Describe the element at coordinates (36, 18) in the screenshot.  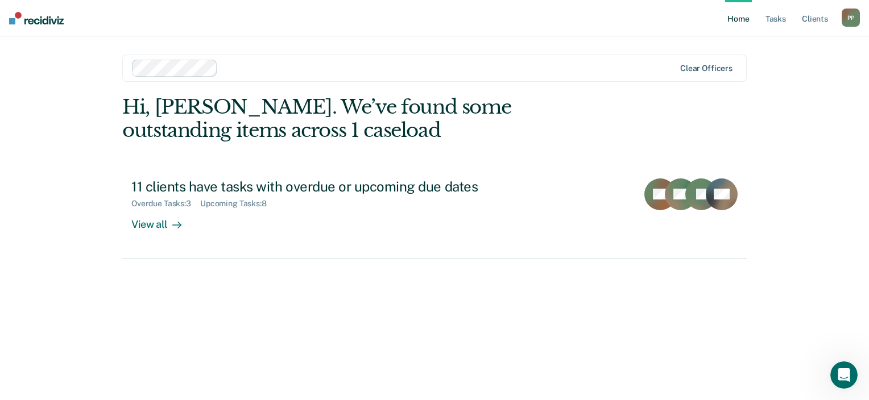
I see `img: Recidiviz` at that location.